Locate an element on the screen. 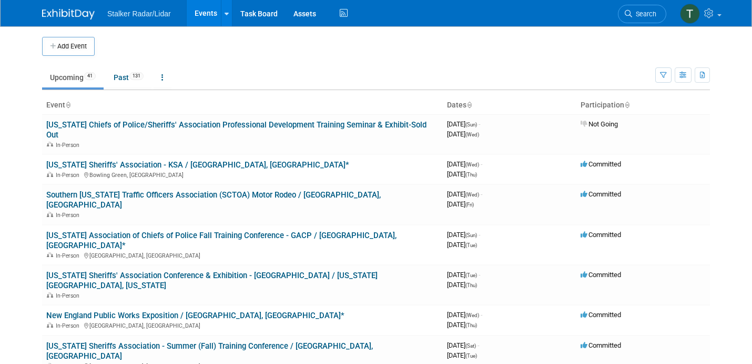 The width and height of the screenshot is (752, 364). span: Not Going is located at coordinates (599, 124).